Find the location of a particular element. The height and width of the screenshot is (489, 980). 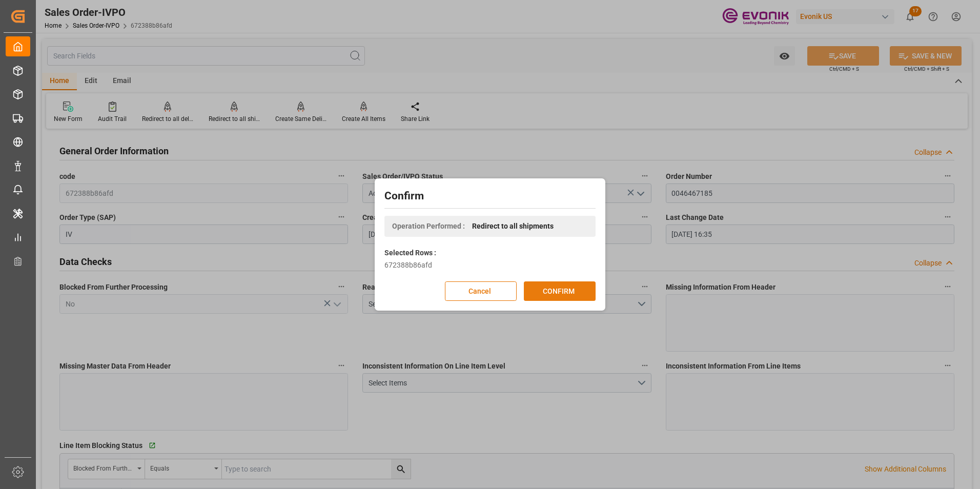

h2: Confirm is located at coordinates (490, 196).